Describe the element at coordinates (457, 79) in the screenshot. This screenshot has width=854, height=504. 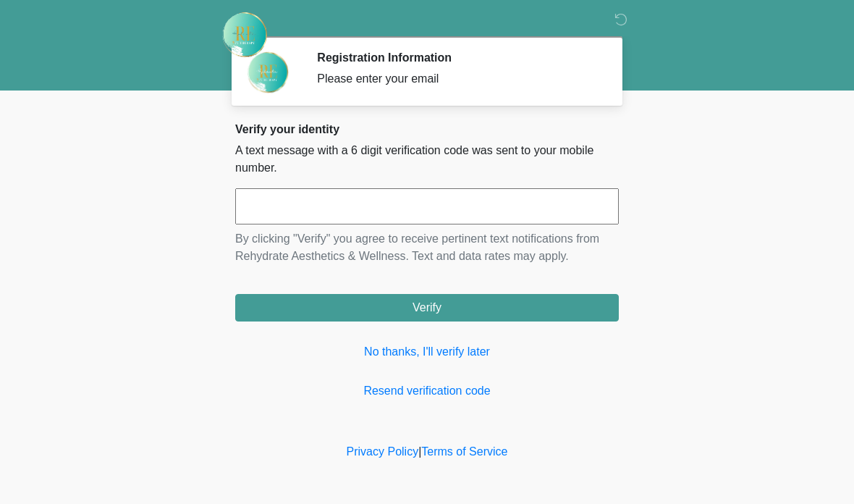
I see `div: Please enter your email` at that location.